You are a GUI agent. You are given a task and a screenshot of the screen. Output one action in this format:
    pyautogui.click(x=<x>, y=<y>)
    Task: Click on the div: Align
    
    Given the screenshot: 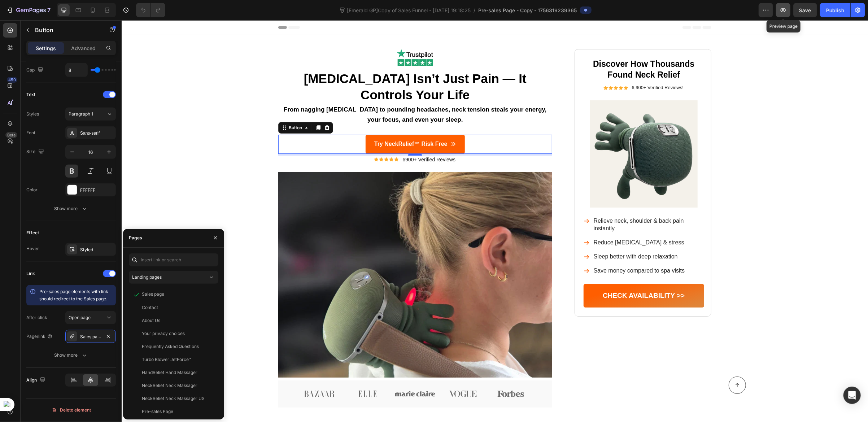 What is the action you would take?
    pyautogui.click(x=37, y=380)
    